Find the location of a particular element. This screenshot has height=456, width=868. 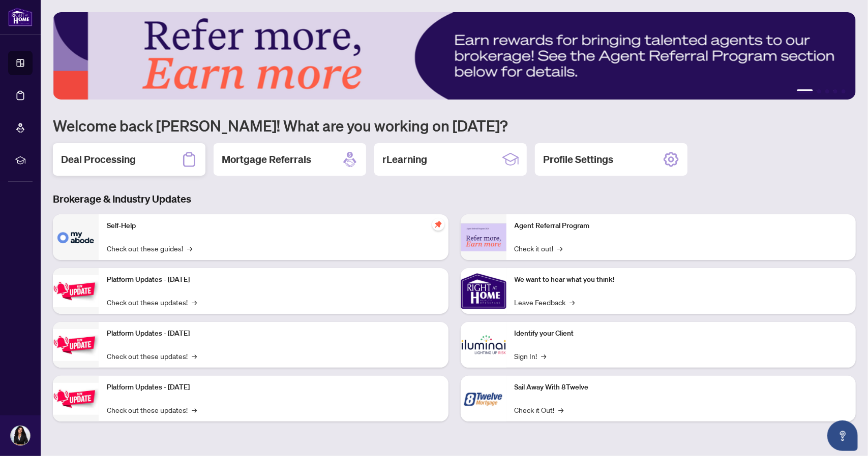

a: Sign In!→ is located at coordinates (530, 356).